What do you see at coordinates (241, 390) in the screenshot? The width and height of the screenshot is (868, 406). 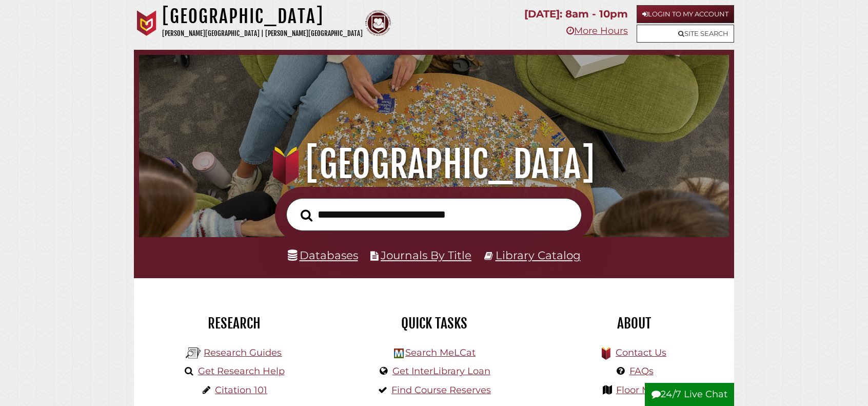 I see `a: Citation 101` at bounding box center [241, 390].